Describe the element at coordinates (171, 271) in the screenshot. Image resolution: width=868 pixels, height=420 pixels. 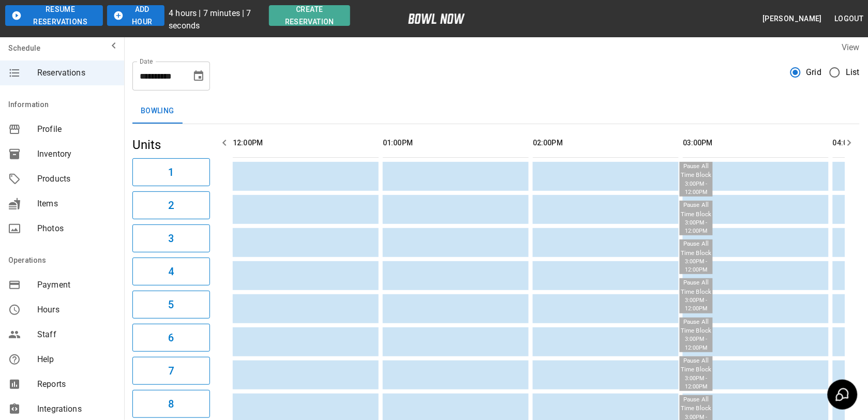
I see `h6: 4` at that location.